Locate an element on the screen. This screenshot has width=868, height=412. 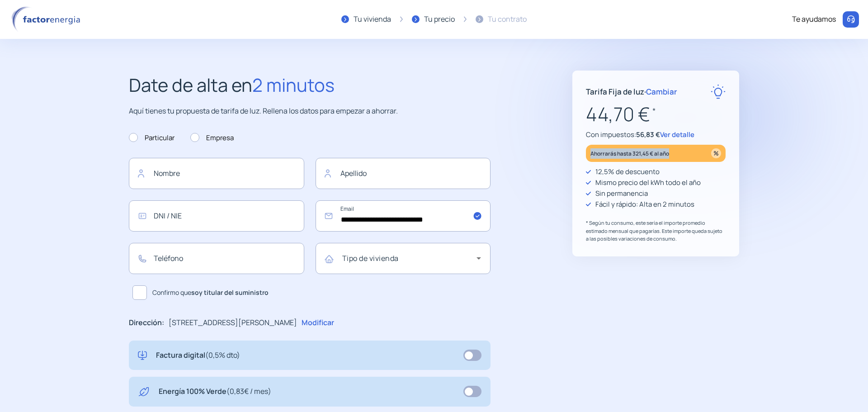
img: energy-green.svg is located at coordinates (144, 392).